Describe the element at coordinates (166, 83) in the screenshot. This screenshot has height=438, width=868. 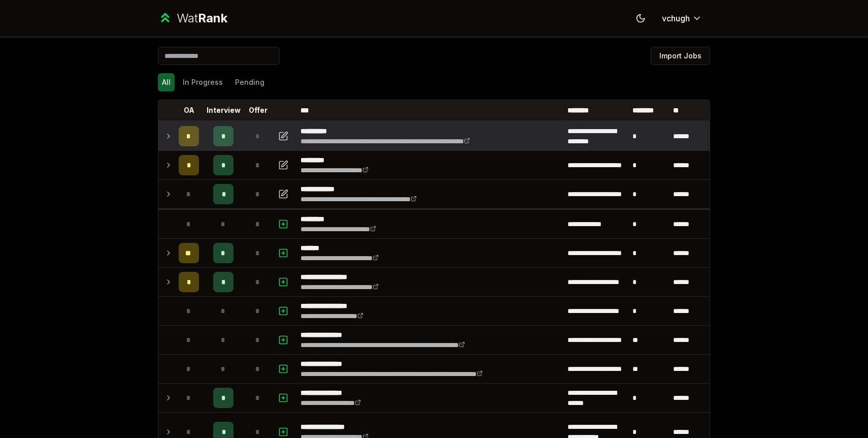
I see `button: All` at that location.